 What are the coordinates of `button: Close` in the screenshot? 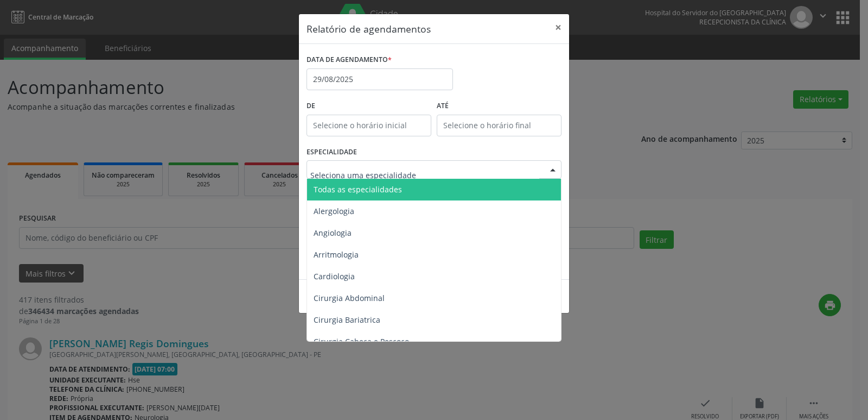 It's located at (559, 27).